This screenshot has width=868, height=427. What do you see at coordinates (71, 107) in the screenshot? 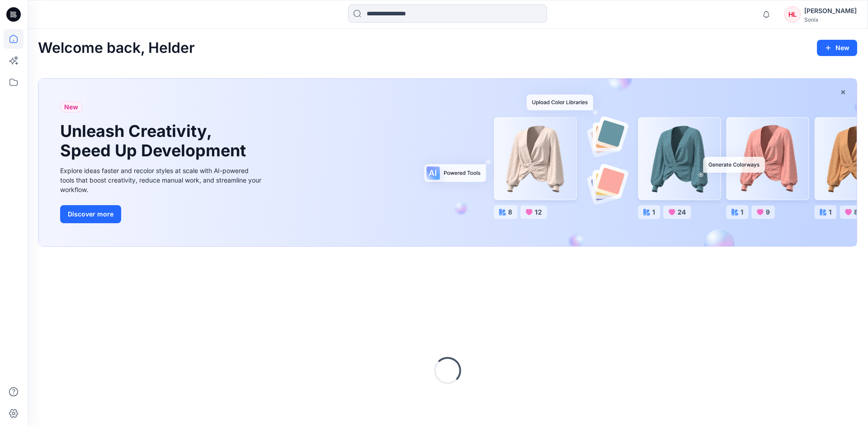
I see `span: New` at bounding box center [71, 107].